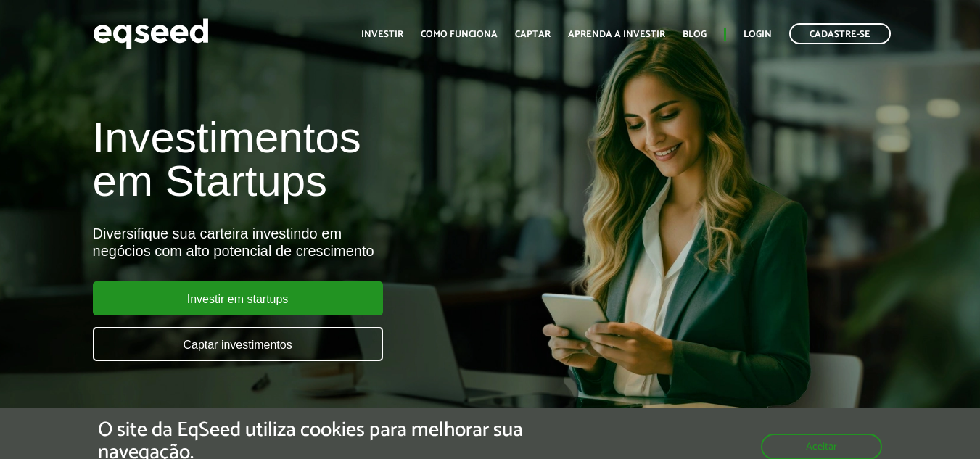 This screenshot has height=459, width=980. Describe the element at coordinates (382, 34) in the screenshot. I see `a: Investir` at that location.